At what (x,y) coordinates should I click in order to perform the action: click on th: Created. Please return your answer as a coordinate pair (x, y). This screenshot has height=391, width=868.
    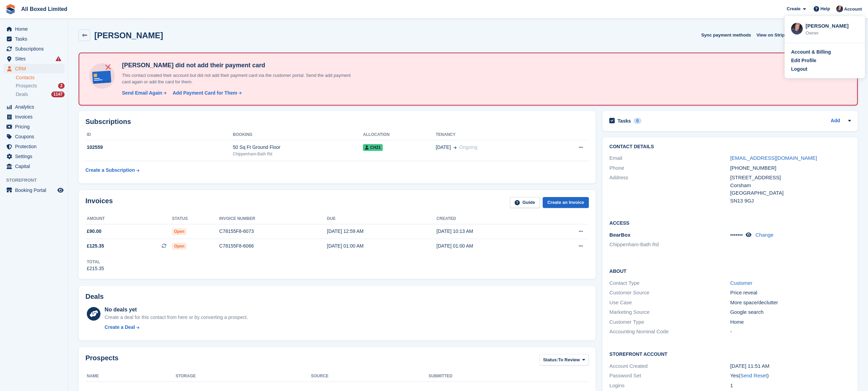
    Looking at the image, I should click on (491, 219).